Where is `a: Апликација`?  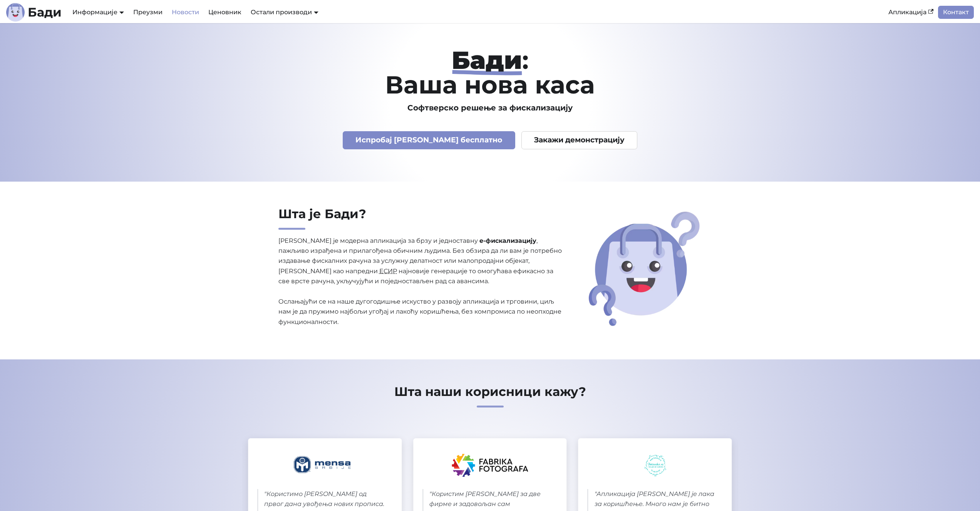
a: Апликација is located at coordinates (911, 12).